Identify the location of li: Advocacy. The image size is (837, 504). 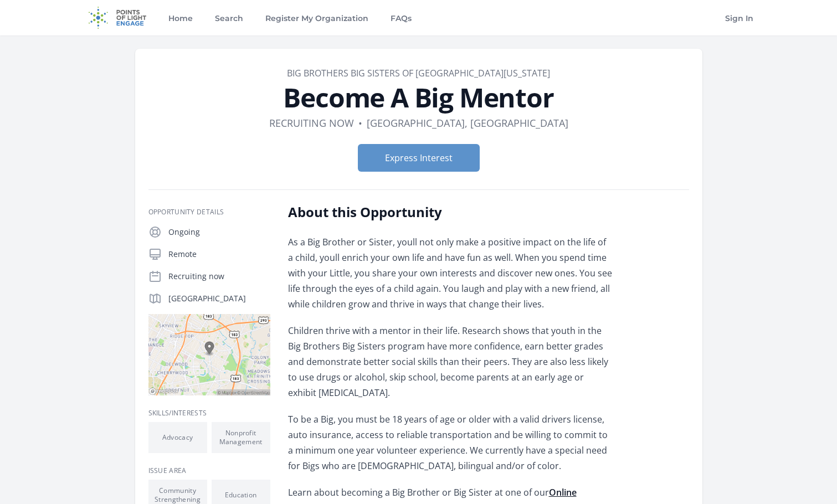
(178, 437).